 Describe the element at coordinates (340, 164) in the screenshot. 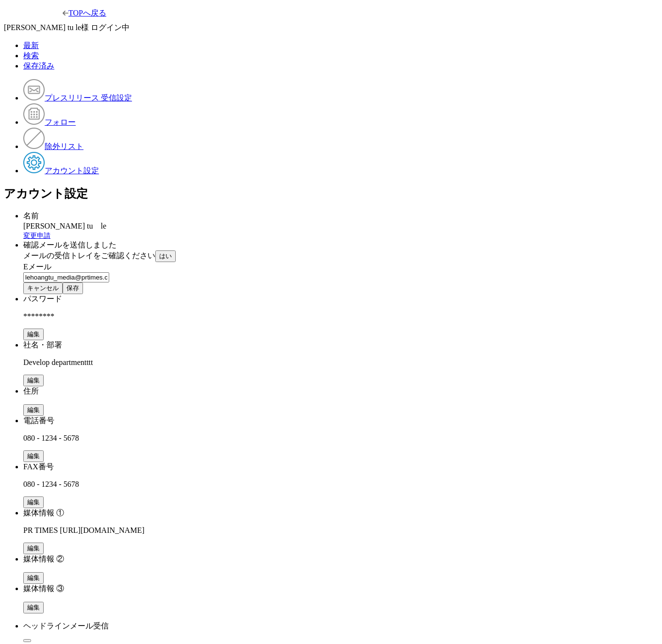

I see `a: アカウント設定アカウント設定` at that location.